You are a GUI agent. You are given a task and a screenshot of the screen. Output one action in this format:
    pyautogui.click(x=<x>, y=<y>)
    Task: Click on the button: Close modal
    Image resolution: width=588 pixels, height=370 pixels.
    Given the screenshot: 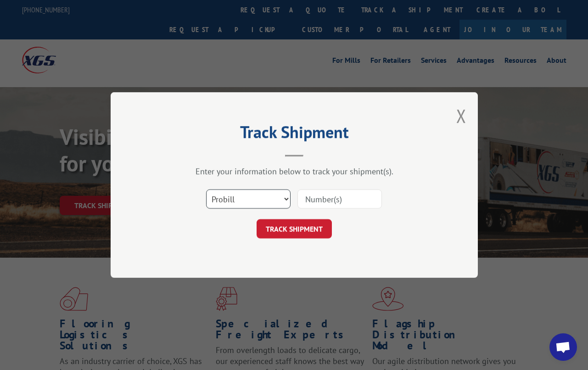 What is the action you would take?
    pyautogui.click(x=461, y=116)
    